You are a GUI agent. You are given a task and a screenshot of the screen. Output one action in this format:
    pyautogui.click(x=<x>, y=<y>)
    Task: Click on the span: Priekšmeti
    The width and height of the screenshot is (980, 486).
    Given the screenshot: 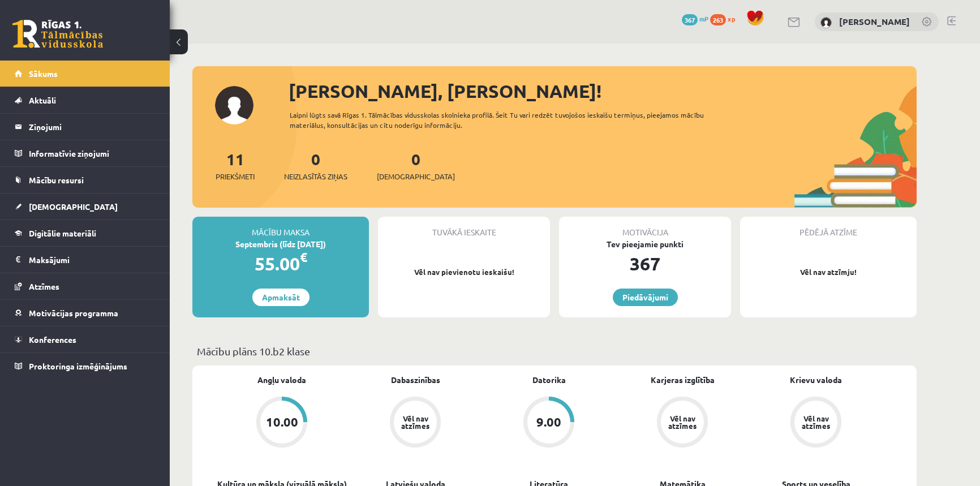 What is the action you would take?
    pyautogui.click(x=235, y=177)
    